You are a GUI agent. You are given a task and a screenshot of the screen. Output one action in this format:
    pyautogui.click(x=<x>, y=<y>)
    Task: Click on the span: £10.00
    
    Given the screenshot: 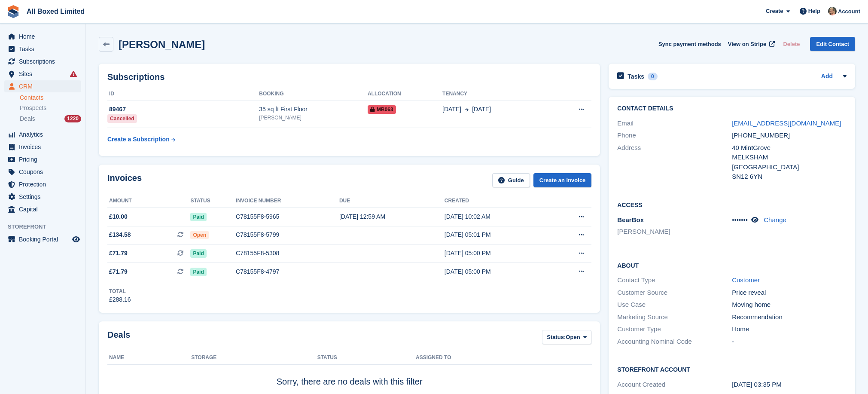 What is the action you would take?
    pyautogui.click(x=118, y=217)
    